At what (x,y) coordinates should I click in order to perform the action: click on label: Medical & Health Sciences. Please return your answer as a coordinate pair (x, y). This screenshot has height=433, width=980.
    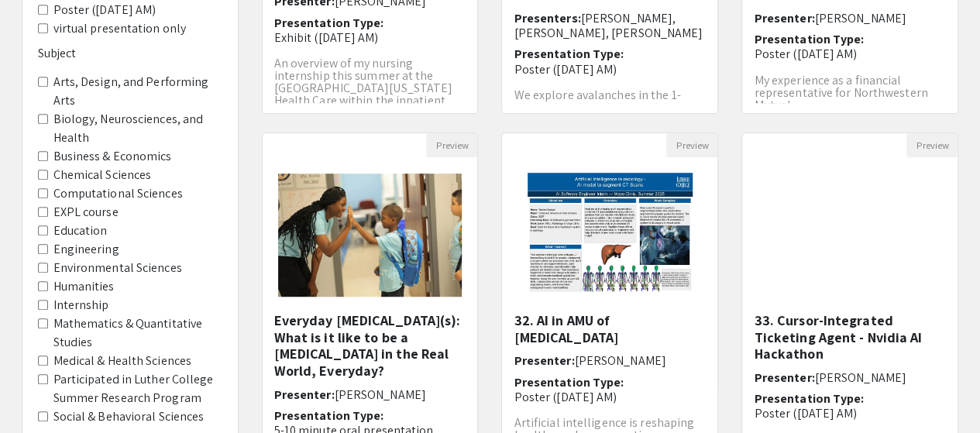
    Looking at the image, I should click on (122, 361).